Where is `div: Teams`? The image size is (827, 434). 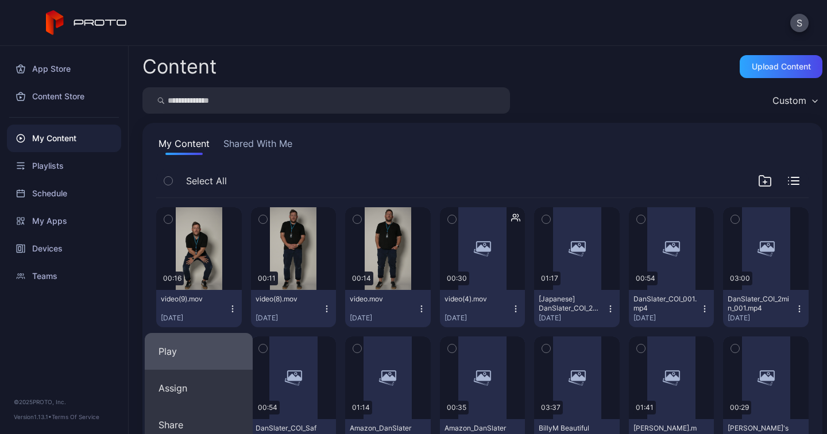 div: Teams is located at coordinates (64, 276).